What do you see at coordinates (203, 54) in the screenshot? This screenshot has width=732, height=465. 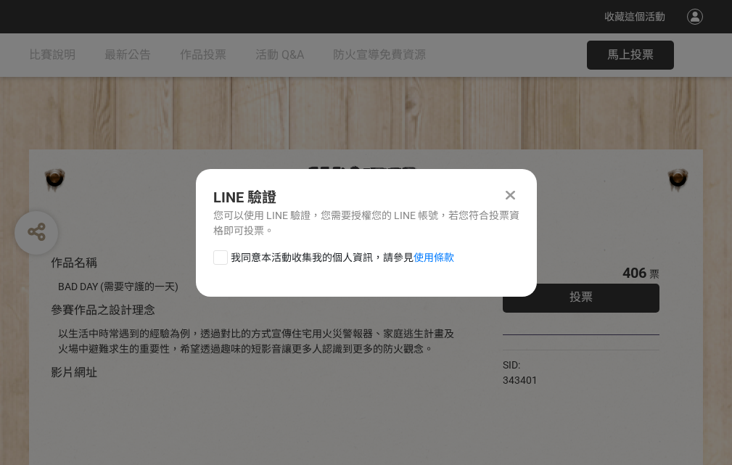 I see `span: 作品投票` at bounding box center [203, 54].